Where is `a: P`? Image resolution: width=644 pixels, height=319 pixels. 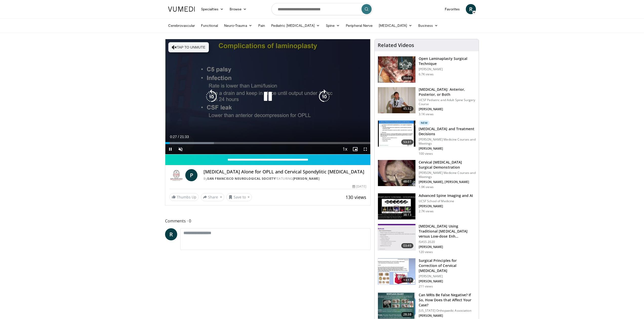 a: P is located at coordinates (191, 175).